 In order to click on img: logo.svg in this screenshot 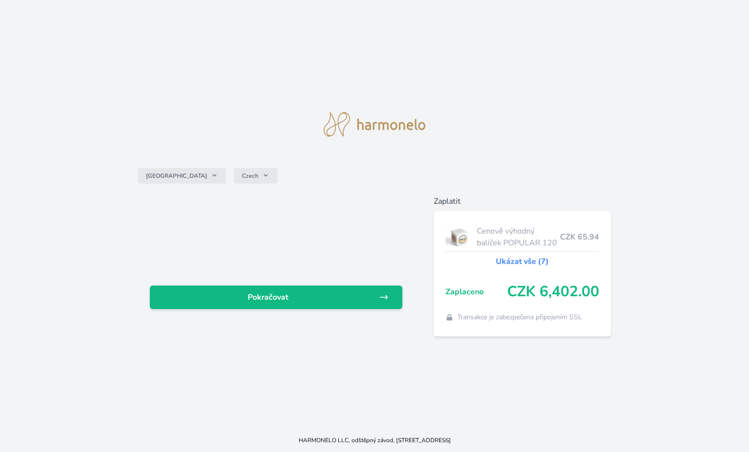, I will do `click(375, 124)`.